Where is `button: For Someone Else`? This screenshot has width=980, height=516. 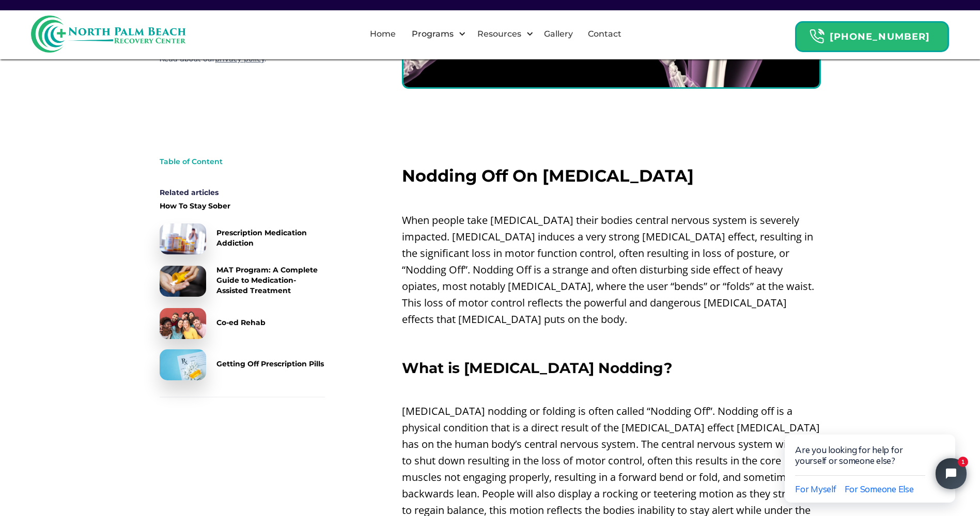
button: For Someone Else is located at coordinates (116, 88).